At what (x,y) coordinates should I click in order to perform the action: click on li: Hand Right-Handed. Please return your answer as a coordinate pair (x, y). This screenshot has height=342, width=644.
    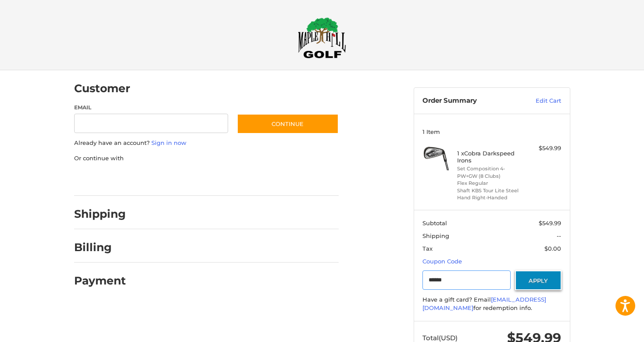
    Looking at the image, I should click on (490, 198).